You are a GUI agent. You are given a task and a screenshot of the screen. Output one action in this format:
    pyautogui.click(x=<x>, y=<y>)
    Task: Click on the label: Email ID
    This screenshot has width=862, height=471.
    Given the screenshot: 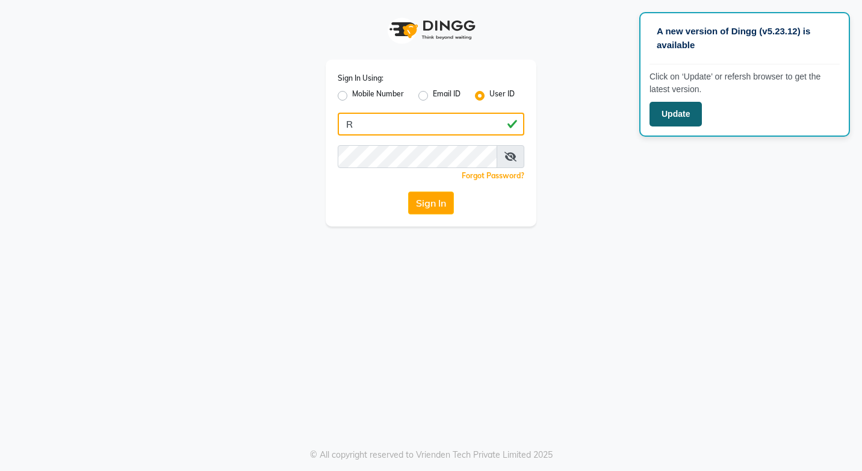 What is the action you would take?
    pyautogui.click(x=447, y=96)
    